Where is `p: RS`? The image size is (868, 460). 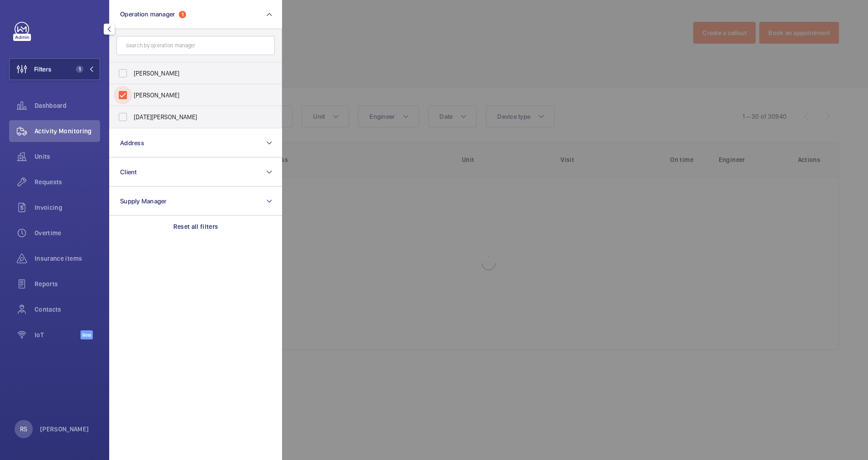
p: RS is located at coordinates (24, 429).